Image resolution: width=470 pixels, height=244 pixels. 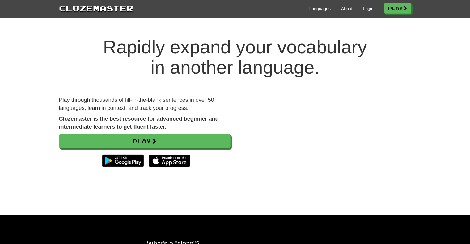 What do you see at coordinates (139, 123) in the screenshot?
I see `strong: Clozemaster is the best resource for advanced beginner and intermediate learners to get fluent fa...` at bounding box center [139, 123].